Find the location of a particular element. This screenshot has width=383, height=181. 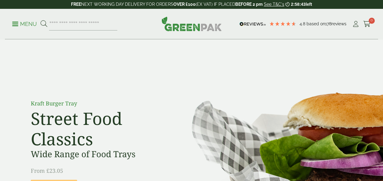

strong: FREE is located at coordinates (76, 4).